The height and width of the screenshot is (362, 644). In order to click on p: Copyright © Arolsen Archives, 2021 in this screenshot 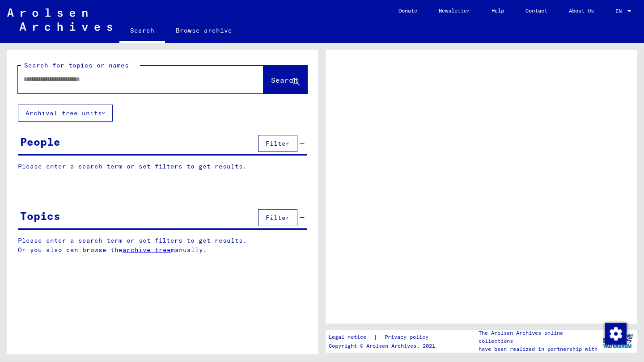, I will do `click(384, 346)`.